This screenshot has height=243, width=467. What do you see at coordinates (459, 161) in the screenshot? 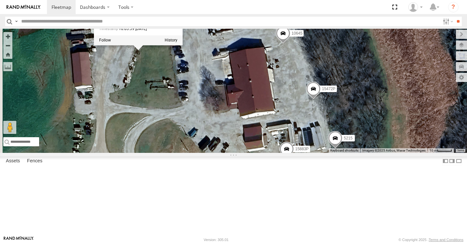
I see `label: Hide Summary Table` at bounding box center [459, 161].